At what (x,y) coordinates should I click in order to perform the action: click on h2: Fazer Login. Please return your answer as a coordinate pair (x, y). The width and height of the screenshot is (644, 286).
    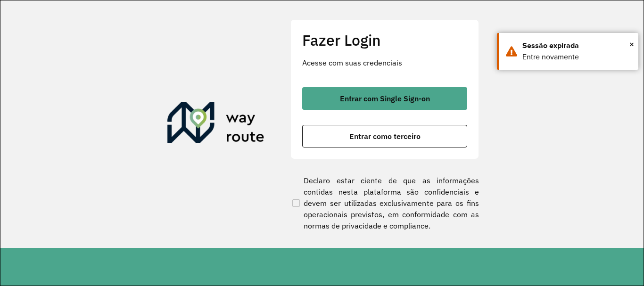
    Looking at the image, I should click on (385, 40).